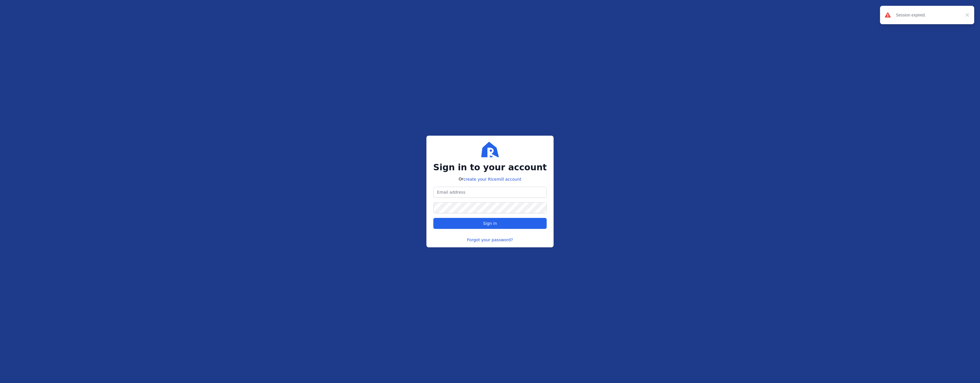 Image resolution: width=980 pixels, height=383 pixels. What do you see at coordinates (490, 150) in the screenshot?
I see `img: Ricemill Logo` at bounding box center [490, 150].